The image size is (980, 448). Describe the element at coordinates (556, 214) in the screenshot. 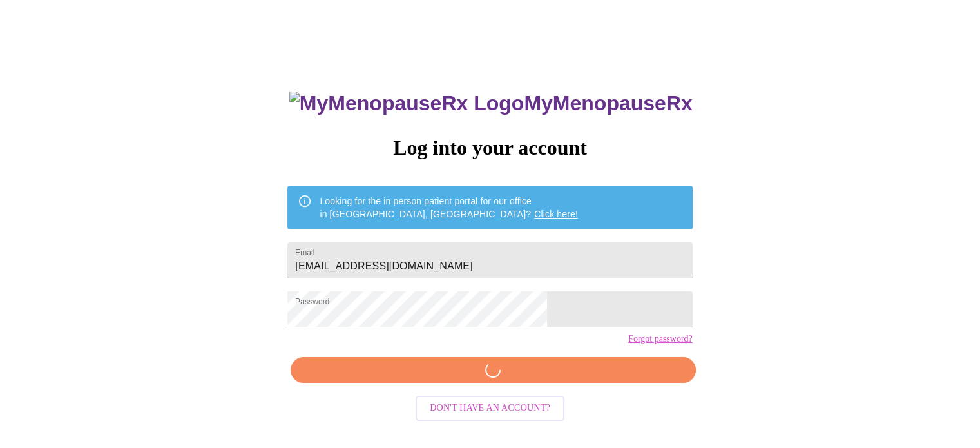

I see `a: Click here!` at that location.